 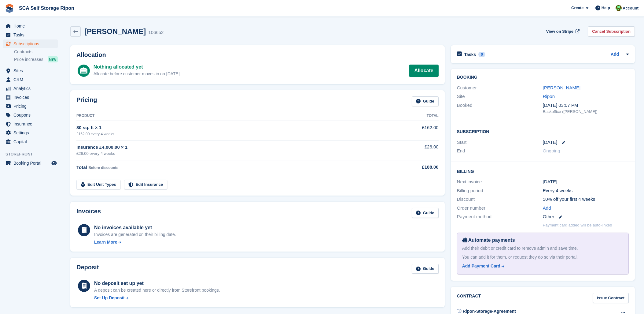 I want to click on span: Analytics, so click(x=32, y=89).